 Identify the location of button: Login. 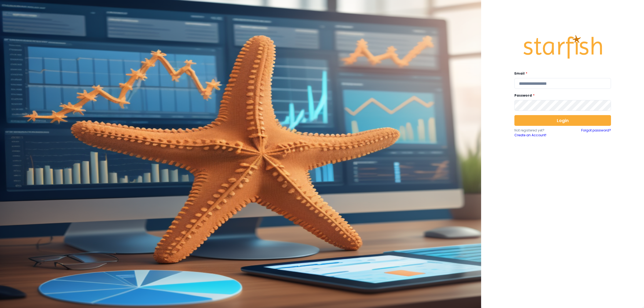
(563, 121).